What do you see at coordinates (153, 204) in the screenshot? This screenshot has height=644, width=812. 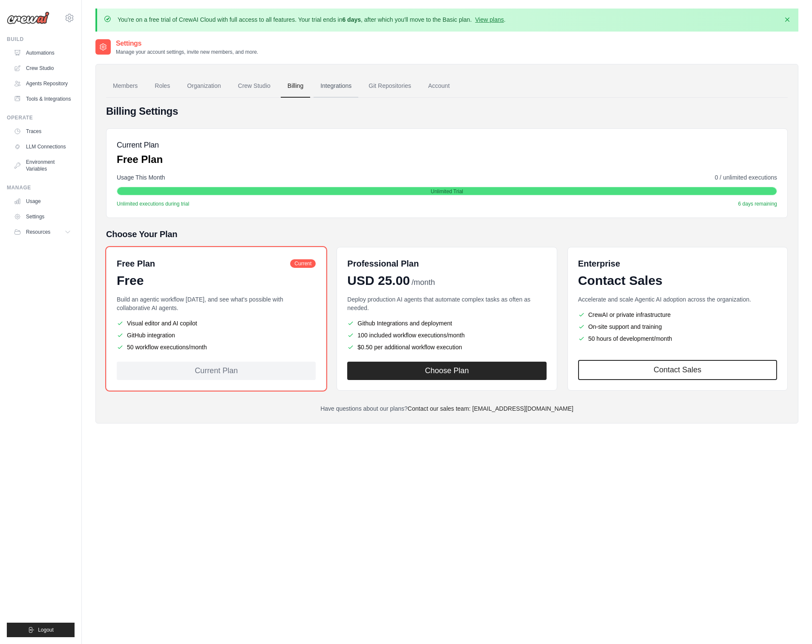 I see `span: Unlimited executions during trial` at bounding box center [153, 204].